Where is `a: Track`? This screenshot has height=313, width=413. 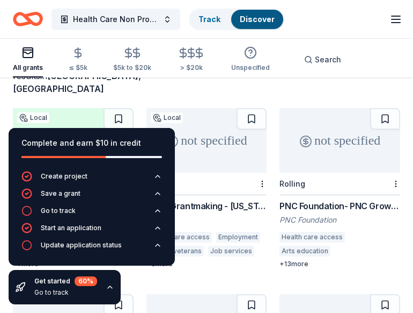 a: Track is located at coordinates (209, 19).